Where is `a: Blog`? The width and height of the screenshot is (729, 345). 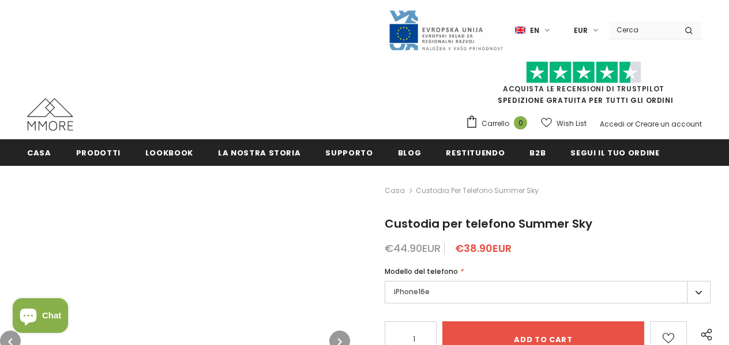 a: Blog is located at coordinates (410, 152).